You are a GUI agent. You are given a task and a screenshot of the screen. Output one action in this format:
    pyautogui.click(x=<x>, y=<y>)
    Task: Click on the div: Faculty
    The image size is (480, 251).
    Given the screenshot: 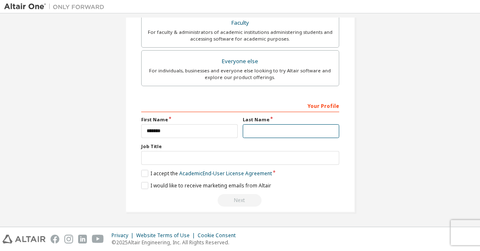 What is the action you would take?
    pyautogui.click(x=240, y=23)
    